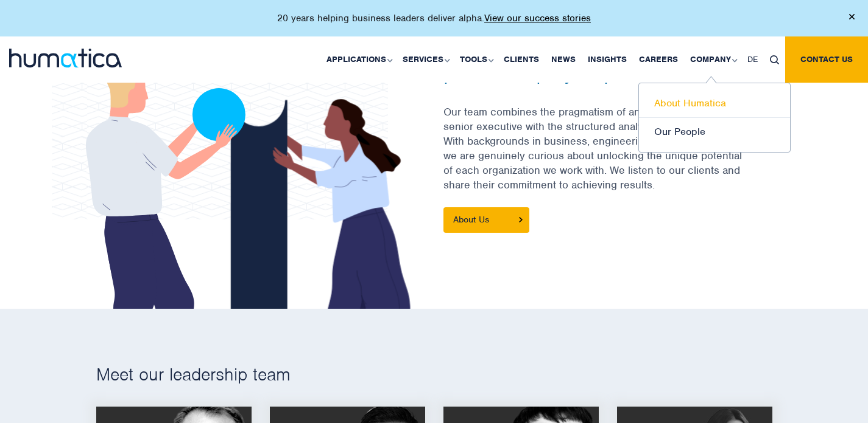 The height and width of the screenshot is (423, 868). I want to click on a: View our success stories, so click(537, 18).